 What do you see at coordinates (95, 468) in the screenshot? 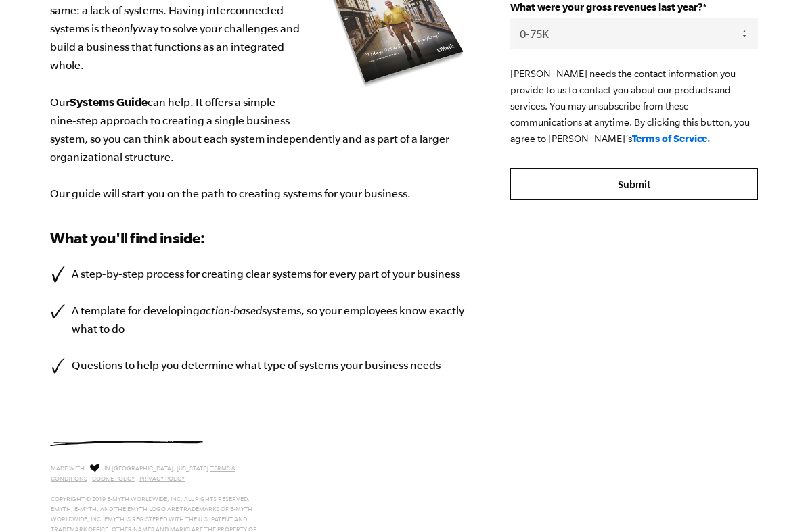
I see `img: Love` at bounding box center [95, 468].